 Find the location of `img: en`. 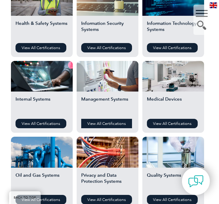

img: en is located at coordinates (213, 5).